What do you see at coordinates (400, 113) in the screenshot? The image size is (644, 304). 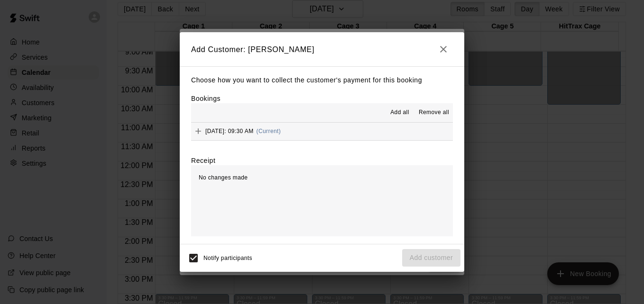 I see `span: Add all` at bounding box center [400, 113].